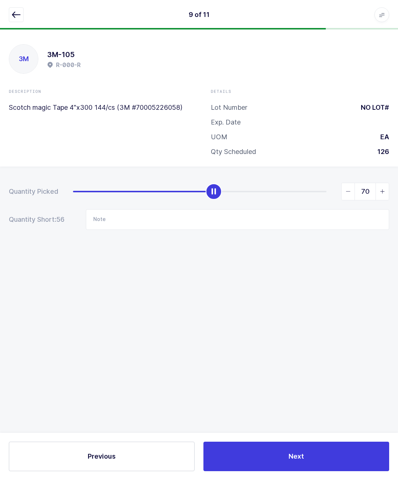  I want to click on div: 126, so click(380, 152).